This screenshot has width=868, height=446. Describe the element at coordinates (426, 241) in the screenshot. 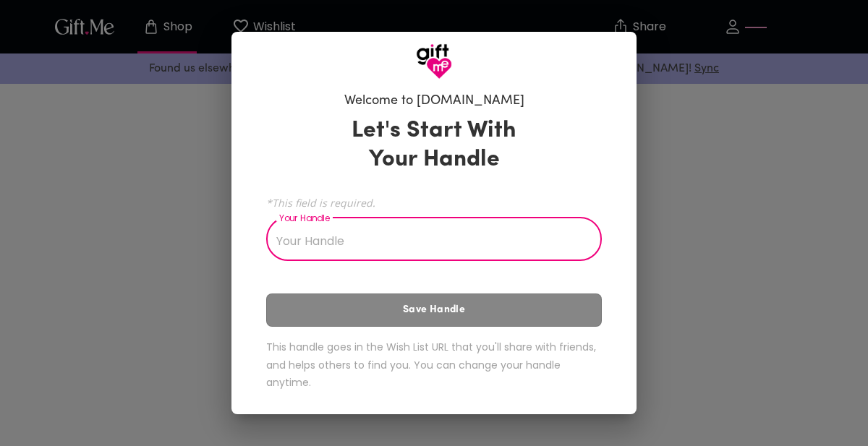

I see `input: Your Handle` at that location.